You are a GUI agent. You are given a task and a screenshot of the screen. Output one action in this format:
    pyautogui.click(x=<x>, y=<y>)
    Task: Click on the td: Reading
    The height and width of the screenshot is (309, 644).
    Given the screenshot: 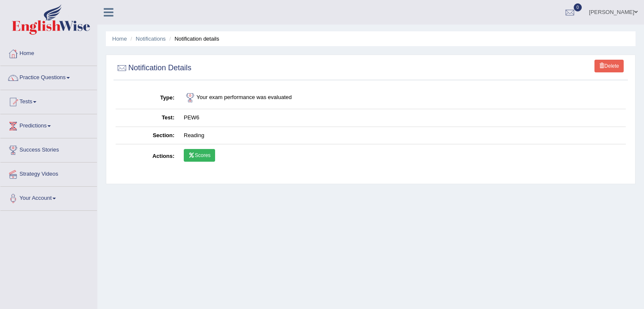 What is the action you would take?
    pyautogui.click(x=402, y=135)
    